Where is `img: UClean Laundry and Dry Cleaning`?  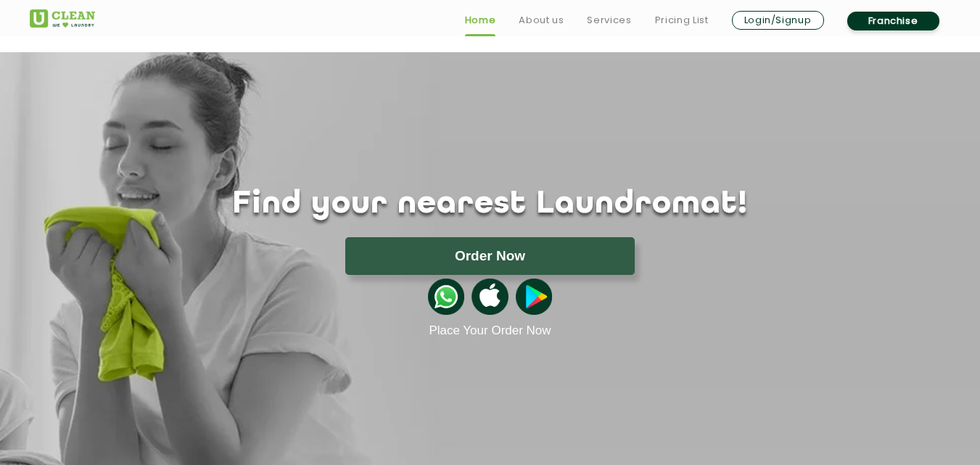
img: UClean Laundry and Dry Cleaning is located at coordinates (62, 18).